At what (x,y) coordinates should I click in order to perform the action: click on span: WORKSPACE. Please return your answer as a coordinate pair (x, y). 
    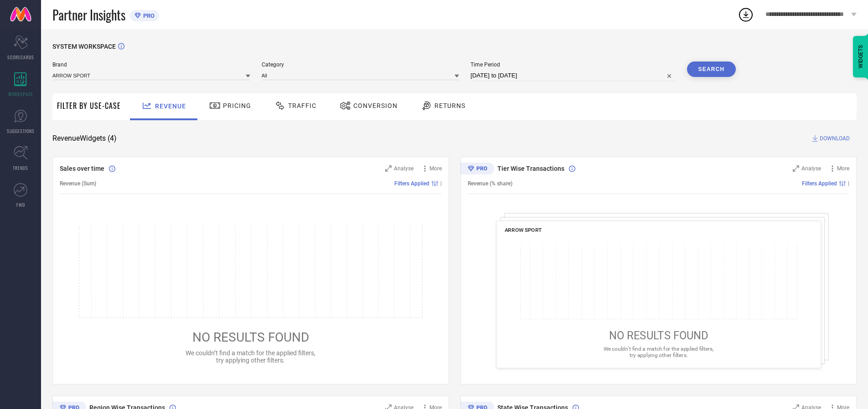
    Looking at the image, I should click on (21, 94).